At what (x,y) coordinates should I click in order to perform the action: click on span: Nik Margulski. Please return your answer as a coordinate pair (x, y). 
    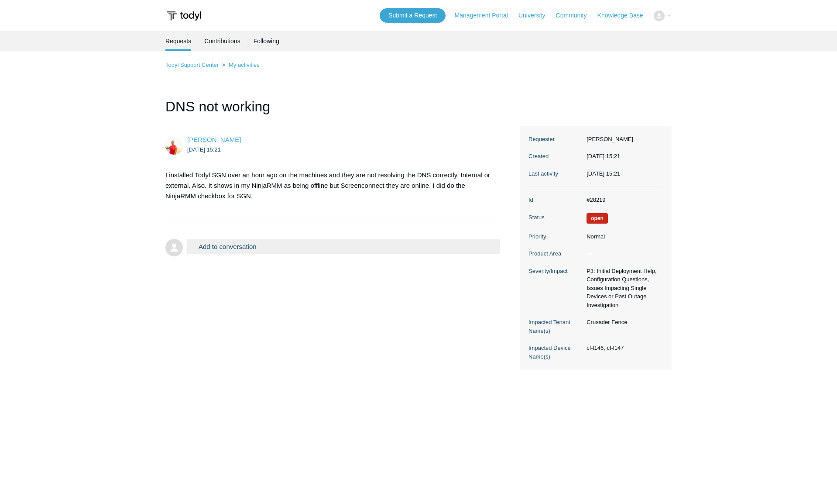
    Looking at the image, I should click on (214, 139).